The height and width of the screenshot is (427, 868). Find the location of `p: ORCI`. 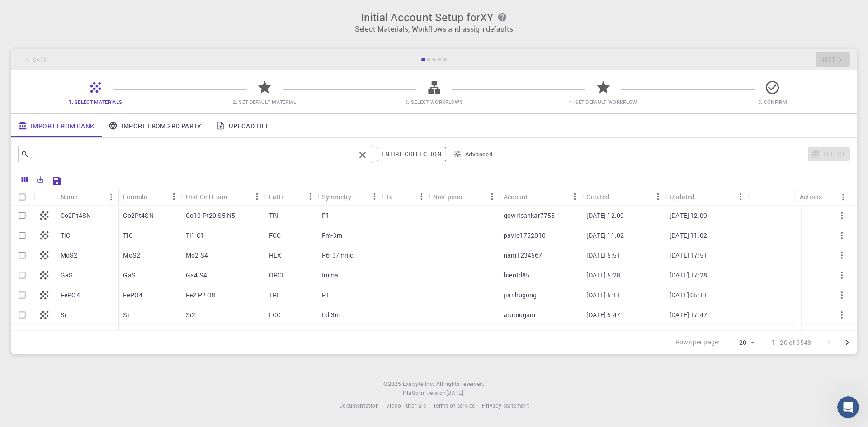

p: ORCI is located at coordinates (276, 276).